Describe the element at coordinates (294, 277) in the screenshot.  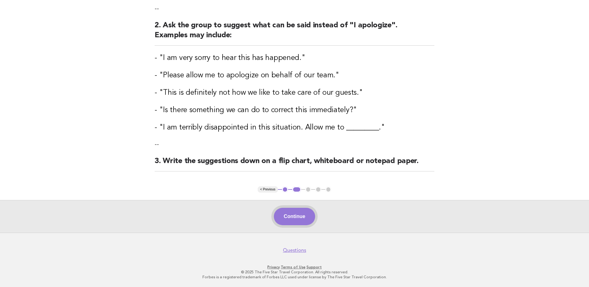
I see `p: Forbes is a registered trademark of Forbes LLC used under license by The Five Star Travel Corpora...` at that location.